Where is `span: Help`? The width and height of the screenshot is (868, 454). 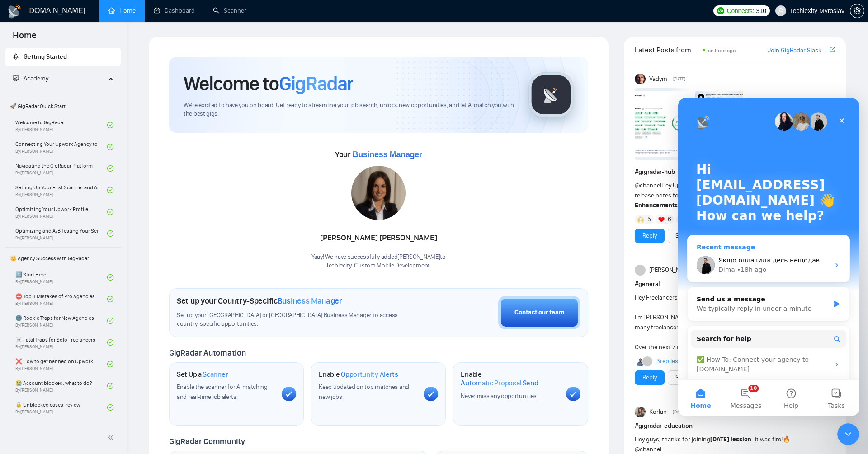 span: Help is located at coordinates (113, 307).